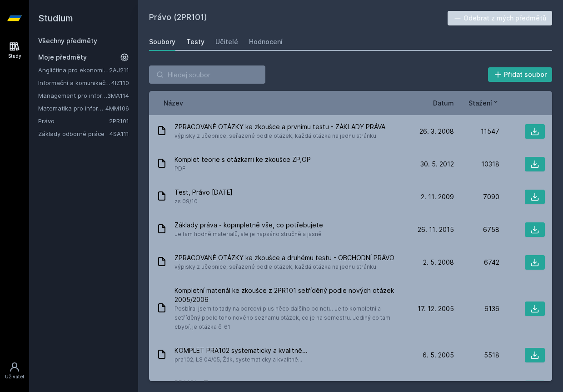  I want to click on a: Testy, so click(196, 42).